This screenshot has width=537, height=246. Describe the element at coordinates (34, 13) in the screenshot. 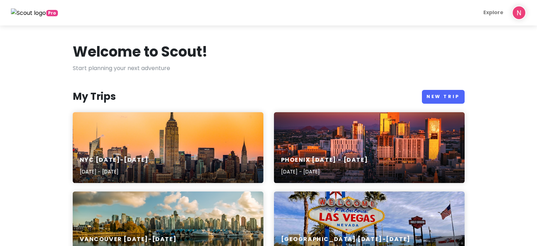

I see `a: Pro` at that location.